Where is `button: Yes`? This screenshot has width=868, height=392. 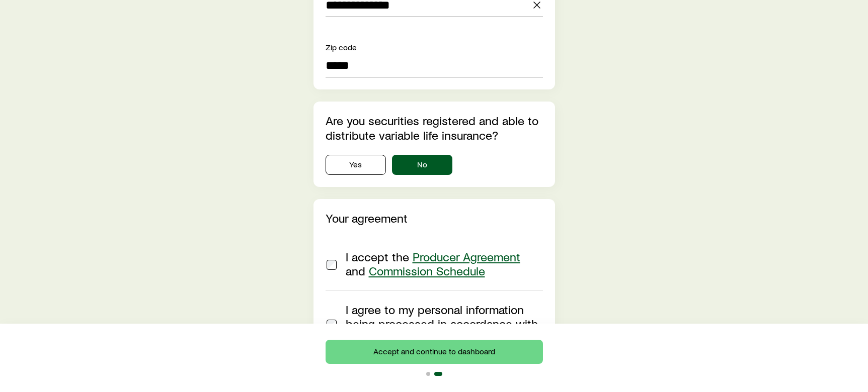 button: Yes is located at coordinates (356, 165).